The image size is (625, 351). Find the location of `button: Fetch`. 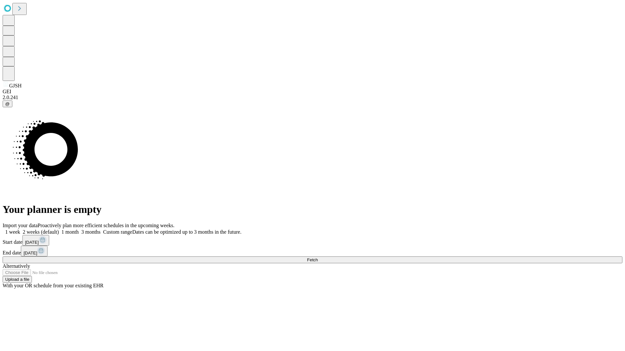

button: Fetch is located at coordinates (312, 260).